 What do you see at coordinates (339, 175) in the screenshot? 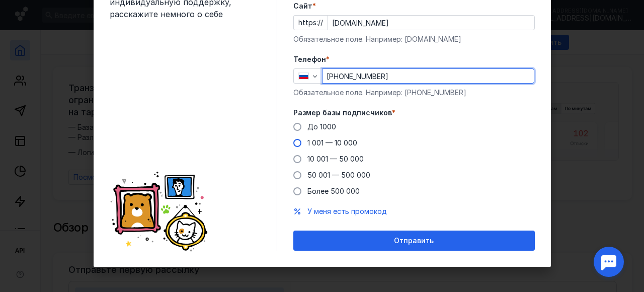
I see `span: 50 001 — 500 000` at bounding box center [339, 175].